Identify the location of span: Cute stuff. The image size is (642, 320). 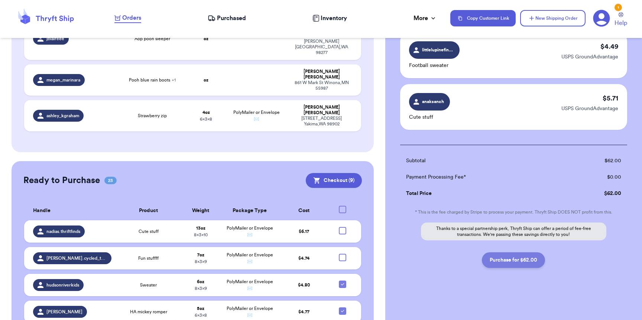
(149, 231).